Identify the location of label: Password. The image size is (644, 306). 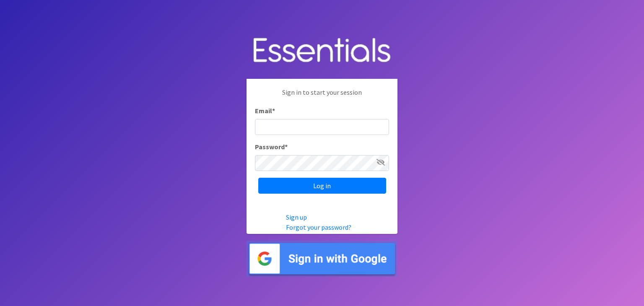
(271, 147).